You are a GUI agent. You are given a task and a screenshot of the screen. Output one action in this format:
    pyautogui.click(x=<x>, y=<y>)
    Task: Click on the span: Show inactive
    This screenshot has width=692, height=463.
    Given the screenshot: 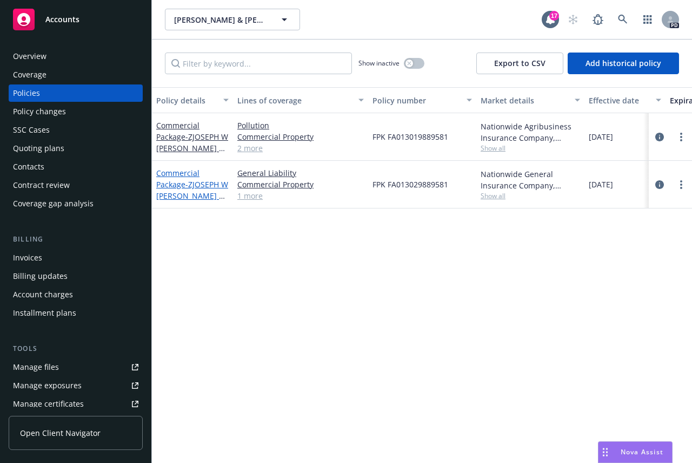 What is the action you would take?
    pyautogui.click(x=379, y=63)
    